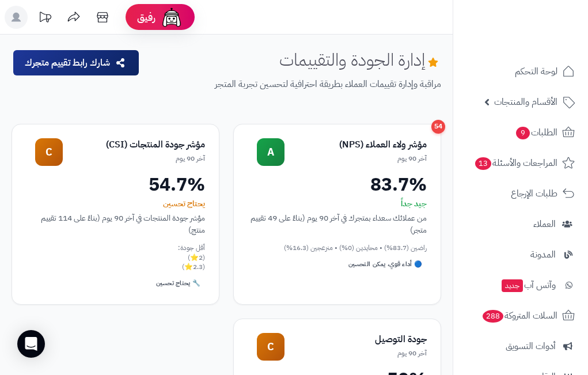 This screenshot has height=375, width=588. Describe the element at coordinates (536, 72) in the screenshot. I see `span: لوحة التحكم` at that location.